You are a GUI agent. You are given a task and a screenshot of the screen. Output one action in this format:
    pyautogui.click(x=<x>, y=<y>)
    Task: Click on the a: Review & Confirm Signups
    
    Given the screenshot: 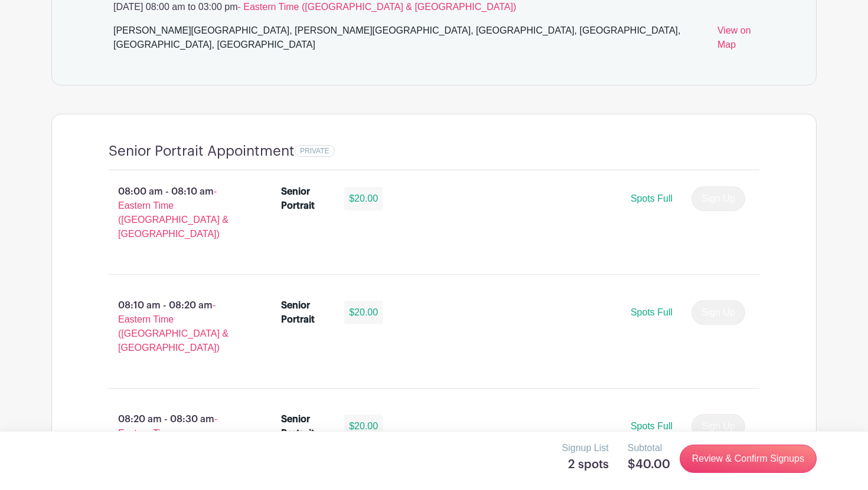 What is the action you would take?
    pyautogui.click(x=748, y=459)
    